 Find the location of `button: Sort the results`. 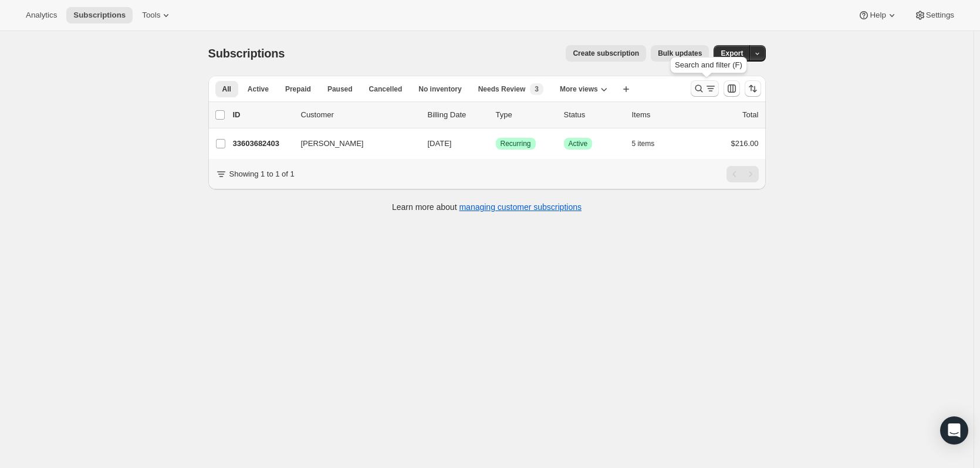

button: Sort the results is located at coordinates (753, 89).